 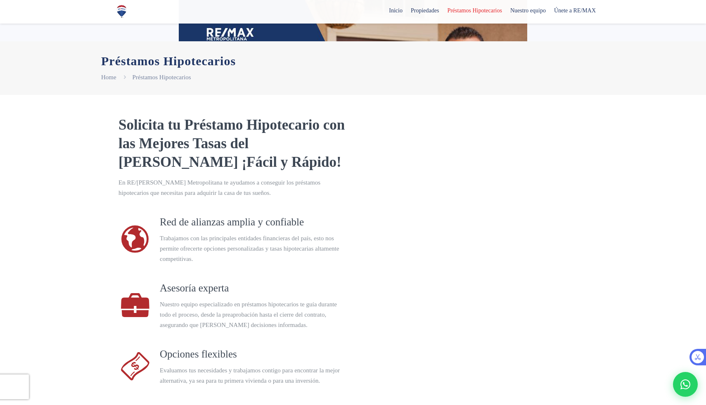 What do you see at coordinates (425, 11) in the screenshot?
I see `span: Propiedades` at bounding box center [425, 11].